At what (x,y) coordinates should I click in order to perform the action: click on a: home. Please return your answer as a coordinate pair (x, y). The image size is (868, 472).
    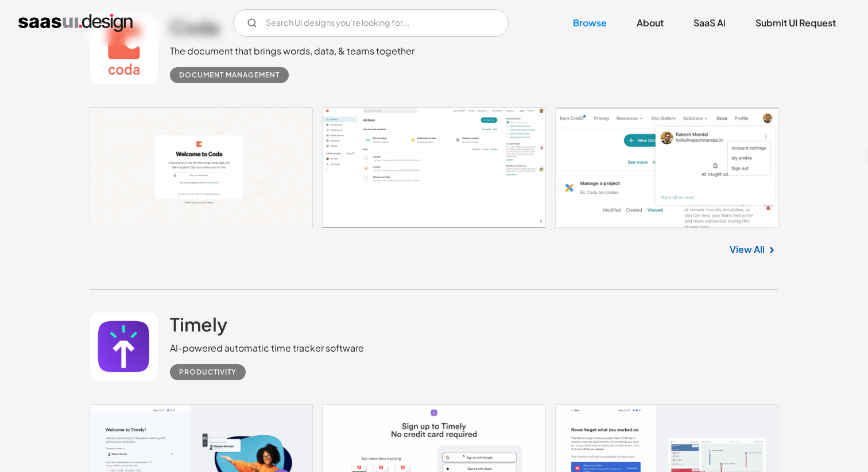
    Looking at the image, I should click on (75, 23).